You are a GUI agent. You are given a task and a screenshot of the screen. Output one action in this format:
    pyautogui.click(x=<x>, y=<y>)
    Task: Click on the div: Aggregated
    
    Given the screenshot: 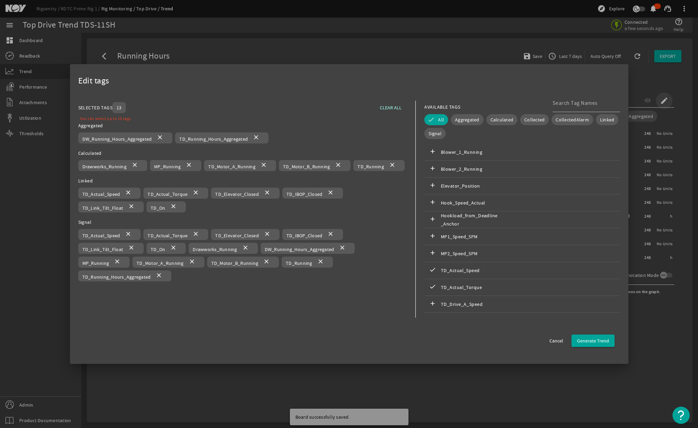 What is the action you would take?
    pyautogui.click(x=243, y=126)
    